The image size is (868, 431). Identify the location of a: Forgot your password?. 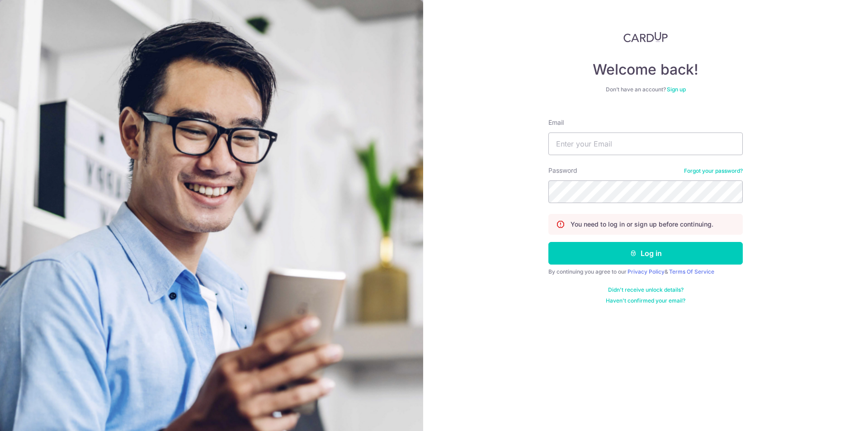
(714, 171).